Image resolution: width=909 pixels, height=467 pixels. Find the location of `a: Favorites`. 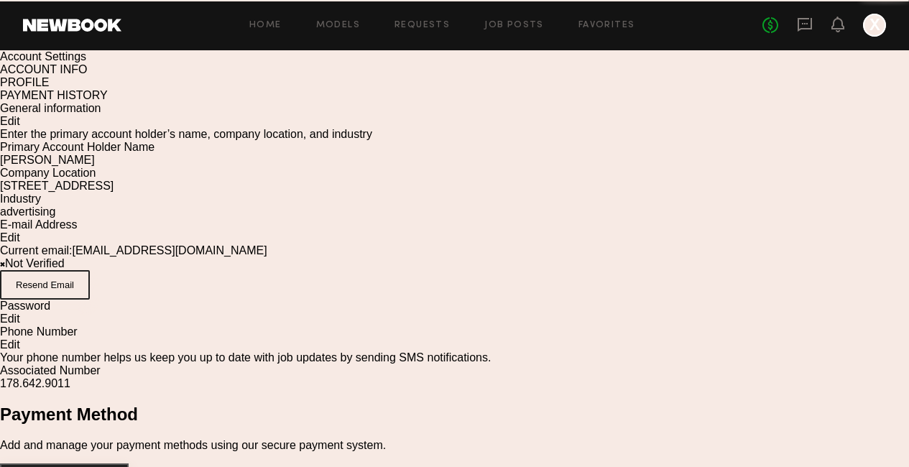

a: Favorites is located at coordinates (606, 25).